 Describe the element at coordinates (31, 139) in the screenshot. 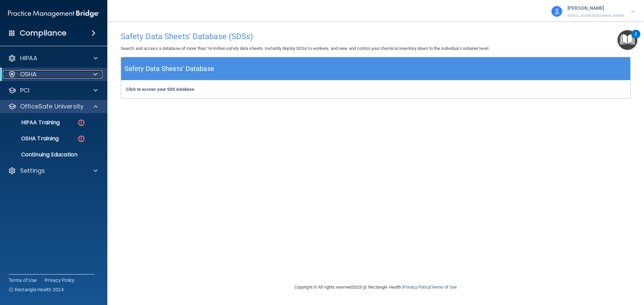

I see `p: OSHA Training` at that location.